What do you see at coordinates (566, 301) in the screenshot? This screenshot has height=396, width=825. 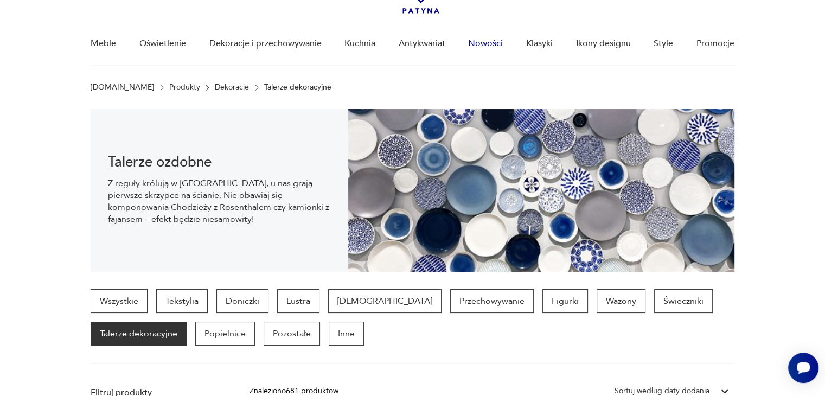 I see `p: Figurki` at bounding box center [566, 301].